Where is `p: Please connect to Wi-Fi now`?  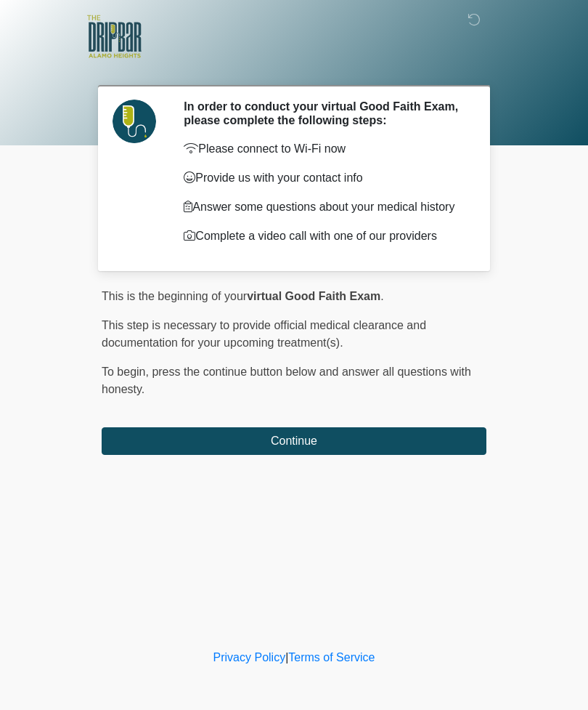 p: Please connect to Wi-Fi now is located at coordinates (324, 149).